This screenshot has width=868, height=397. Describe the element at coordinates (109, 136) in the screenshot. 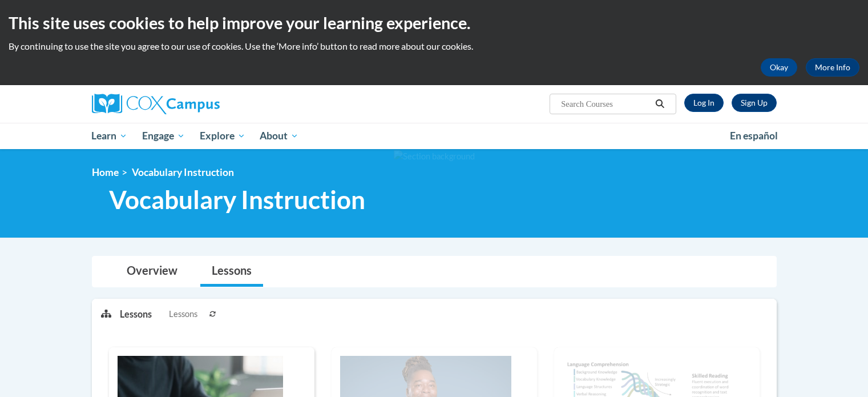

I see `a: Learn` at that location.